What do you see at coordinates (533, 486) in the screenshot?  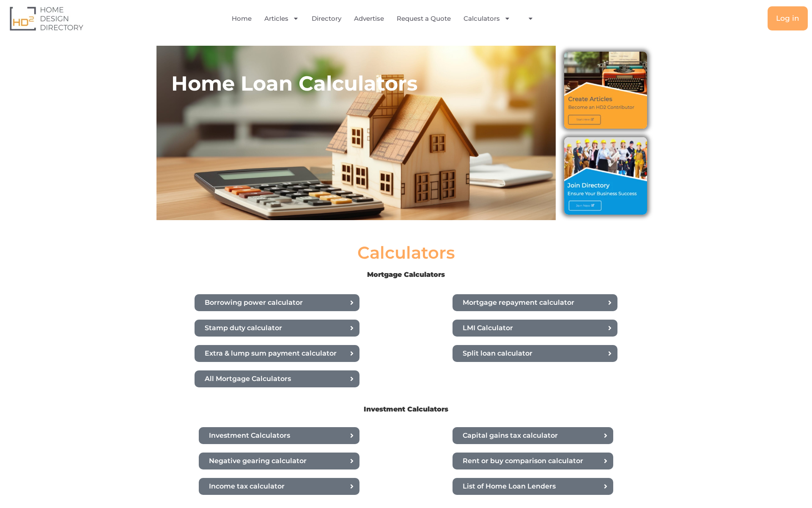 I see `a: List of Home Loan Lenders` at bounding box center [533, 486].